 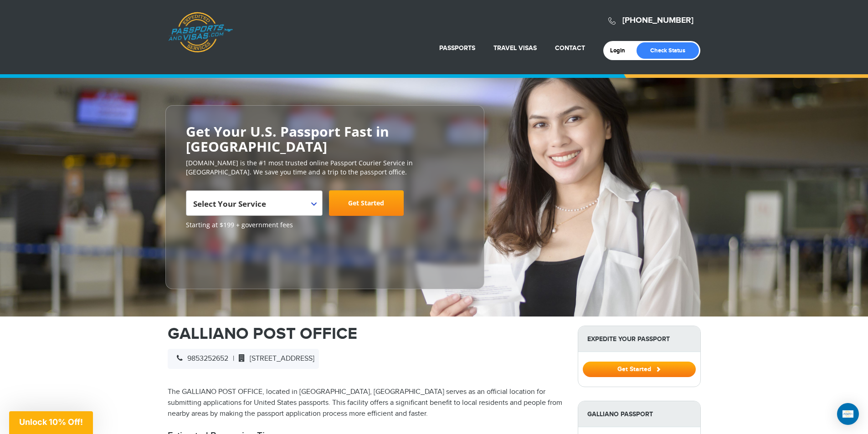 What do you see at coordinates (848, 414) in the screenshot?
I see `div: Open Intercom Messenger` at bounding box center [848, 414].